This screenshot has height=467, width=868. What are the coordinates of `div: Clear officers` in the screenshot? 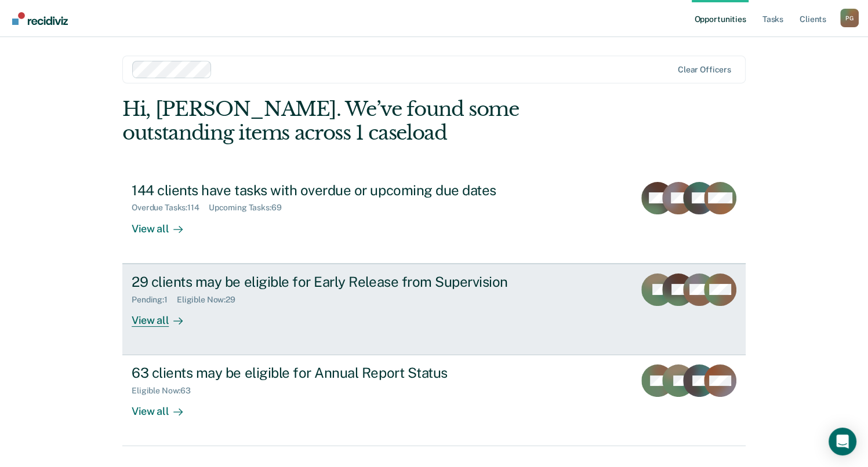 It's located at (704, 70).